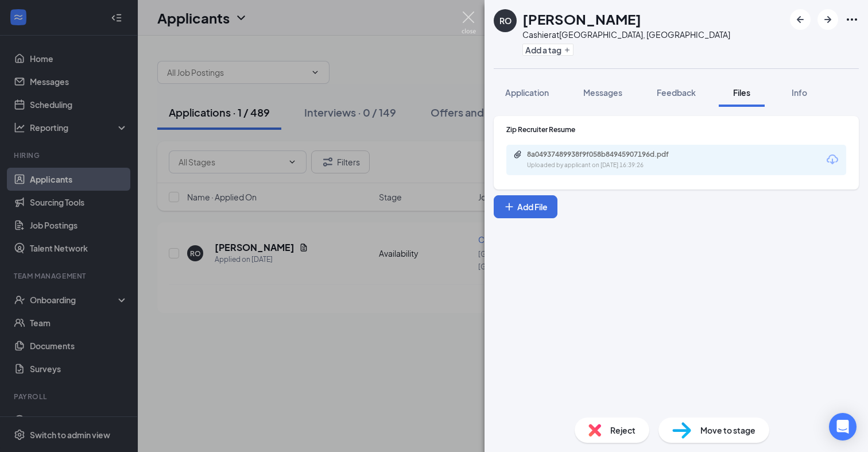 This screenshot has height=452, width=868. Describe the element at coordinates (676, 129) in the screenshot. I see `div: Zip Recruiter Resume` at that location.